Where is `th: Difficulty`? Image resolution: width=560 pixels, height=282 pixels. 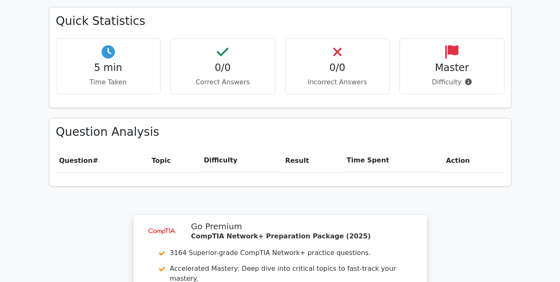 th: Difficulty is located at coordinates (241, 160).